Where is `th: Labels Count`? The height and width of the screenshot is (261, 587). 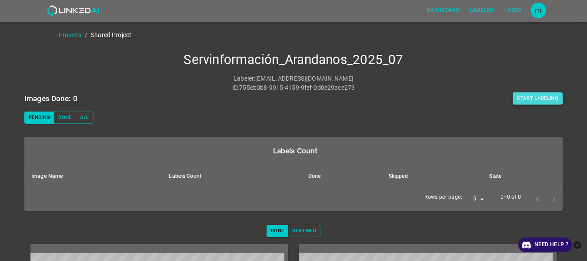
th: Labels Count is located at coordinates (231, 176).